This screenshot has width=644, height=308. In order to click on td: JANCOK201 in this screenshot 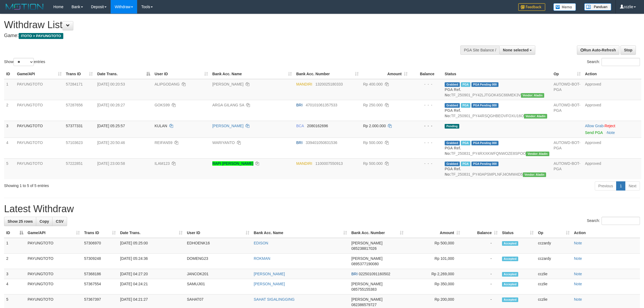, I will do `click(218, 274)`.